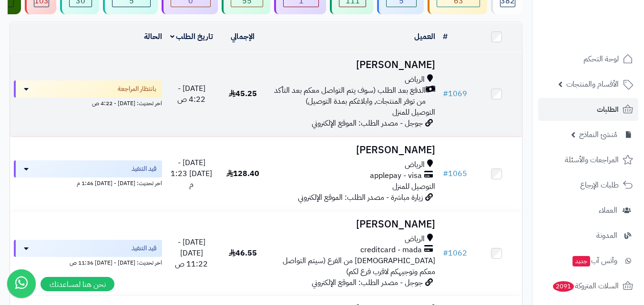 The image size is (644, 305). I want to click on span: بانتظار المراجعة, so click(137, 89).